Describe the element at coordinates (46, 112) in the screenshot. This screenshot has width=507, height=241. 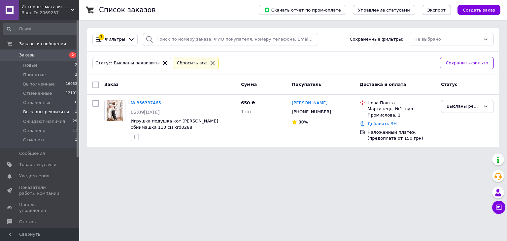
I see `span: Высланы реквизиты` at that location.